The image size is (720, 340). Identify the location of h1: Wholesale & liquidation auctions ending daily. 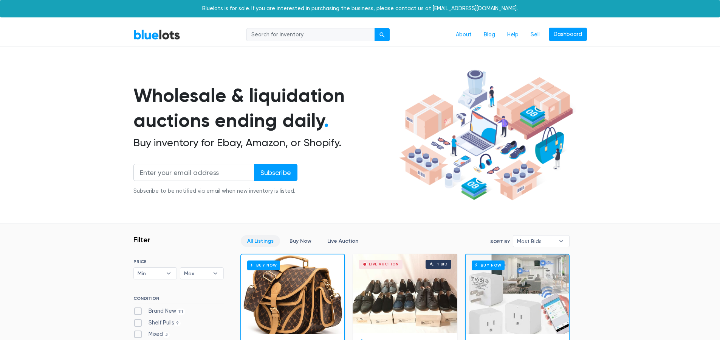
(265, 108).